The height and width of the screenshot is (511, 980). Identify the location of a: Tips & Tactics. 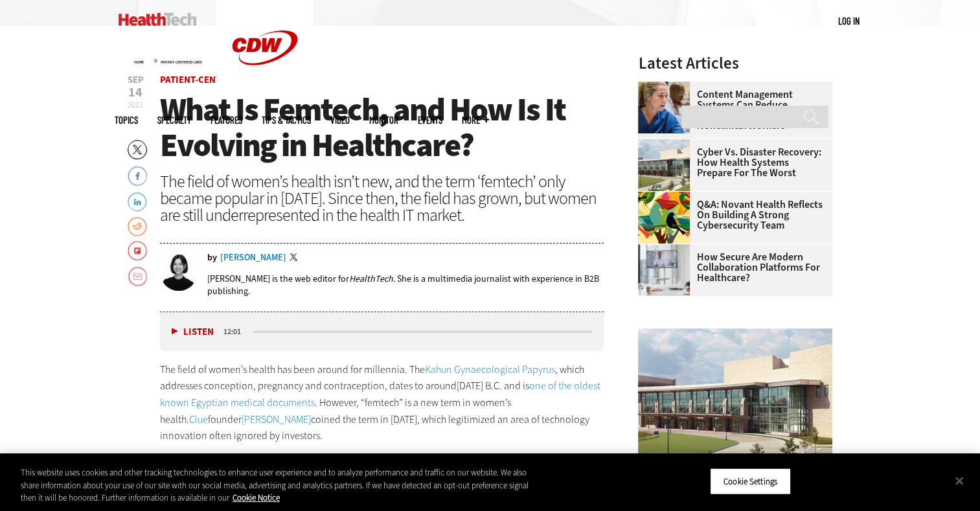
(286, 120).